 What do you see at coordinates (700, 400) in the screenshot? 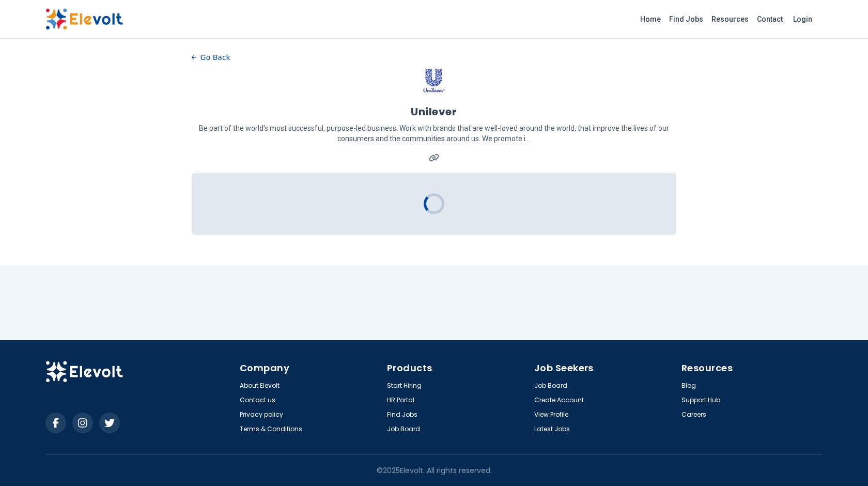
I see `a: Support Hub` at bounding box center [700, 400].